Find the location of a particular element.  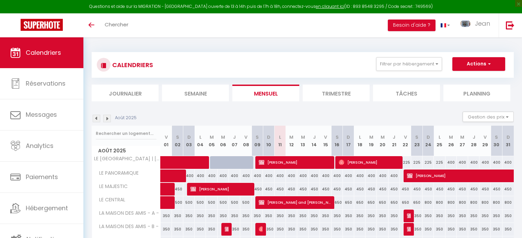

button: Gestion des prix is located at coordinates (488, 117).